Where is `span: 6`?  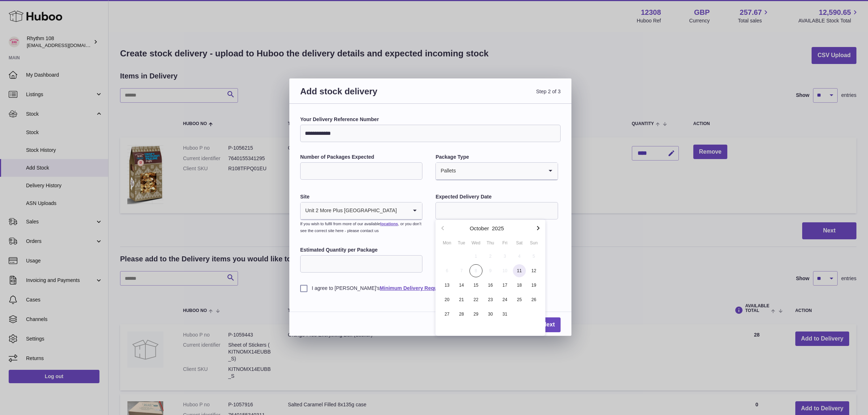
span: 6 is located at coordinates (447, 271).